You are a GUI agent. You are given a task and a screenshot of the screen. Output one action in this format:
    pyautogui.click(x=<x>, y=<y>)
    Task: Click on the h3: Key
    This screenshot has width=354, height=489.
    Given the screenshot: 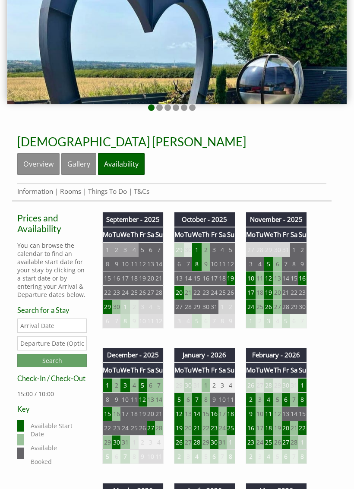 What is the action you would take?
    pyautogui.click(x=52, y=409)
    